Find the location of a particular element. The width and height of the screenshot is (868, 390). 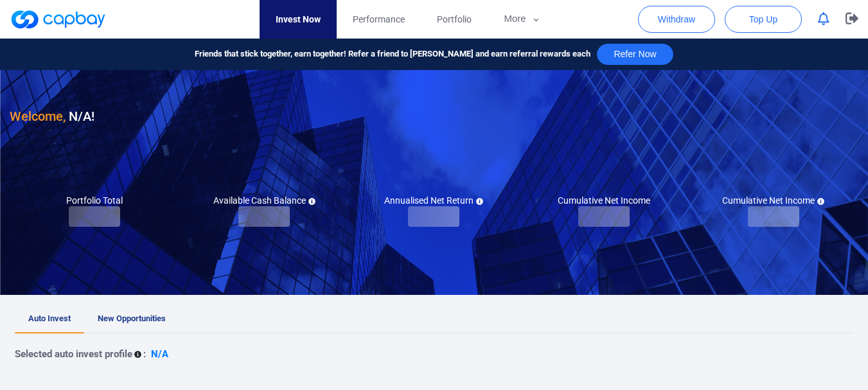

span: Auto Invest is located at coordinates (50, 318).